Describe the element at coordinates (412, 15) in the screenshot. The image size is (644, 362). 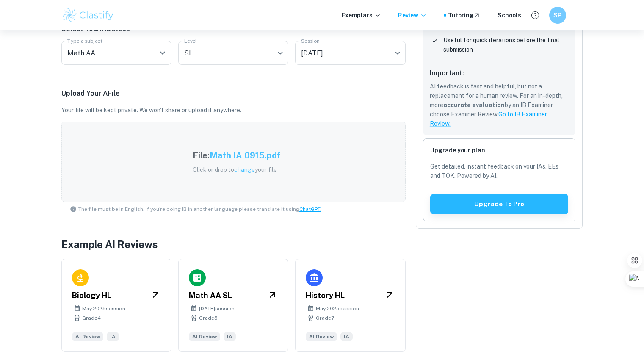
I see `p: Review` at that location.